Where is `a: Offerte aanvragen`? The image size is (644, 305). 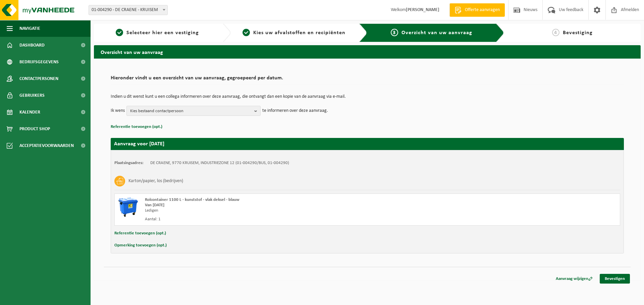
a: Offerte aanvragen is located at coordinates (477, 10).